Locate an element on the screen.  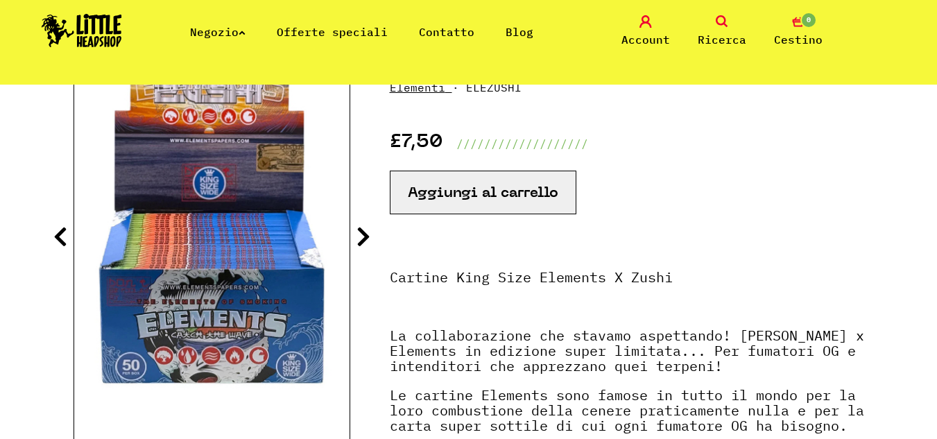
font: £7,50 is located at coordinates (416, 142).